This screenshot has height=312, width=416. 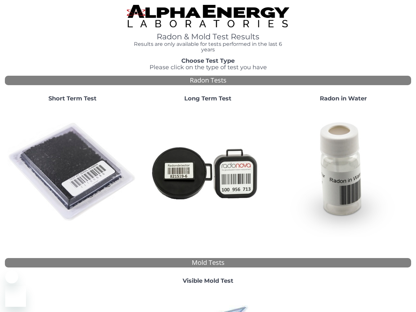 What do you see at coordinates (208, 99) in the screenshot?
I see `strong: Long Term Test` at bounding box center [208, 99].